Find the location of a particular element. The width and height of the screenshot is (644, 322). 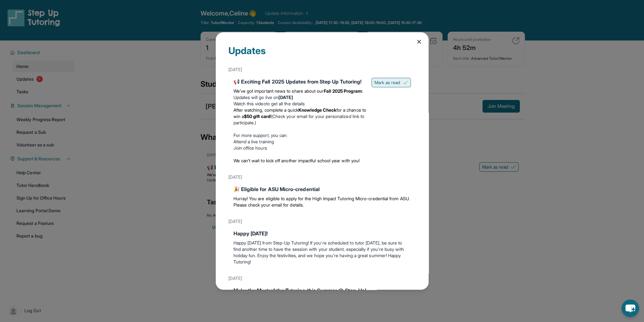

span: We’ve got important news to share about our is located at coordinates (279, 91).